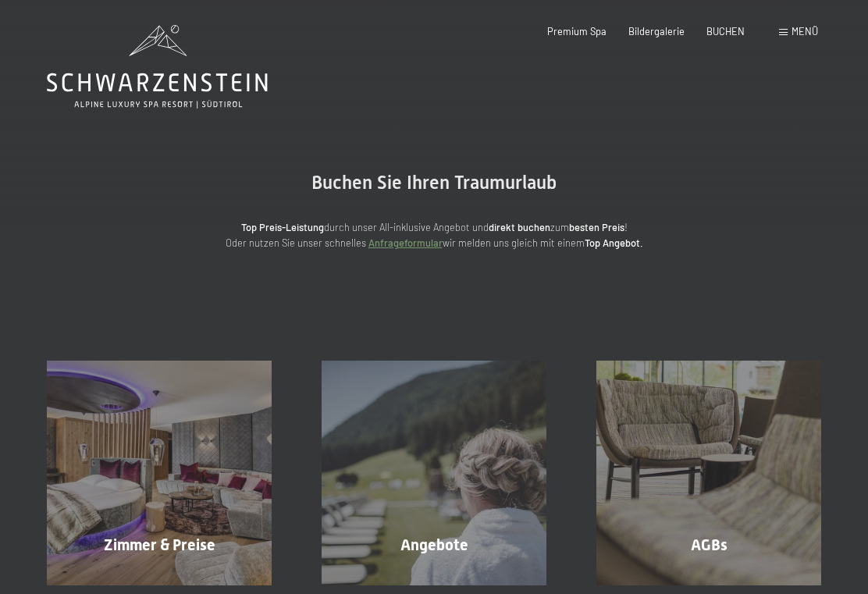  Describe the element at coordinates (725, 31) in the screenshot. I see `a: BUCHEN` at that location.